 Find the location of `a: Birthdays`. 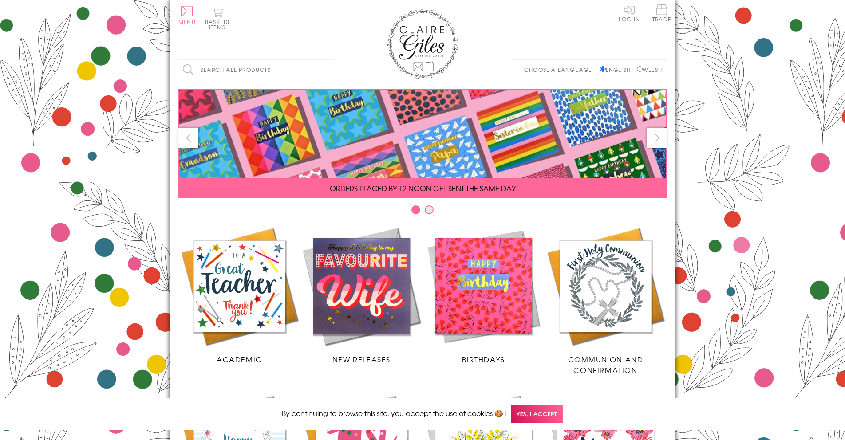

a: Birthdays is located at coordinates (484, 295).